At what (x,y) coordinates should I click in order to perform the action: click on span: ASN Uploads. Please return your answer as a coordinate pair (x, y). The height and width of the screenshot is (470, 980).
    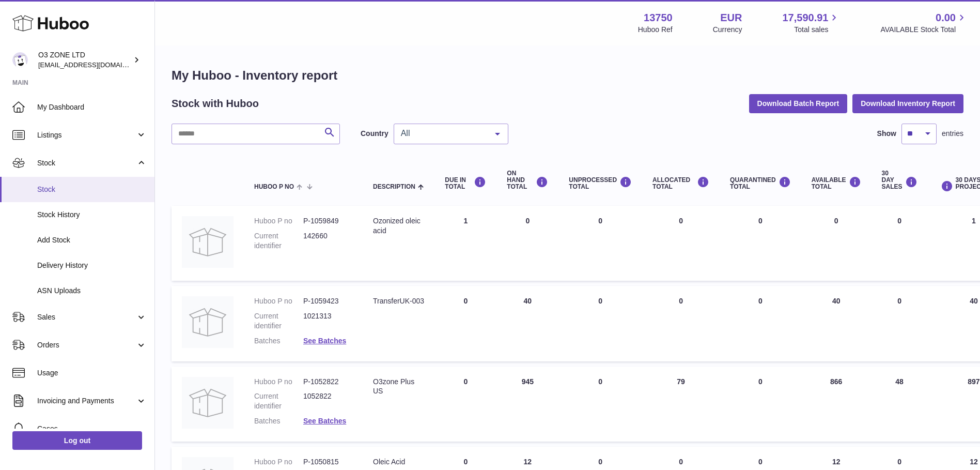
    Looking at the image, I should click on (92, 290).